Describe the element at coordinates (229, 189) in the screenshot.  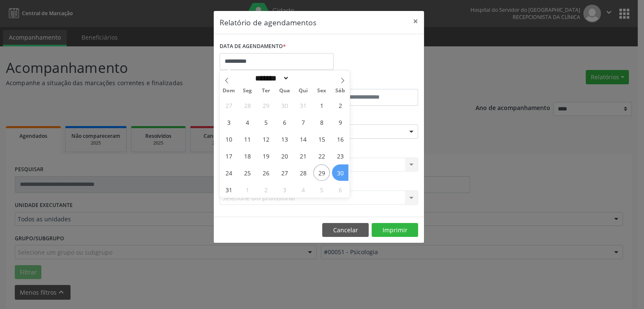
I see `span: Agosto 31, 2025` at that location.